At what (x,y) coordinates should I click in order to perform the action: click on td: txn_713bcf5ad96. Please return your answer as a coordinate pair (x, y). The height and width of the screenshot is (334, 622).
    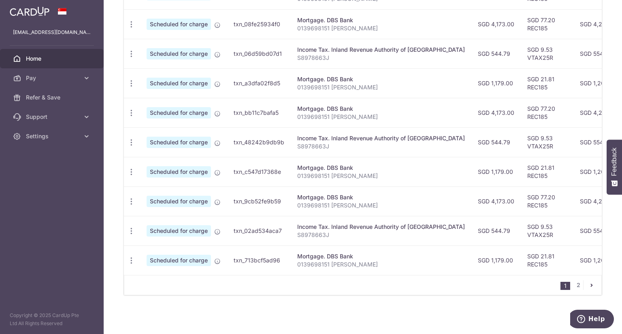
    Looking at the image, I should click on (259, 260).